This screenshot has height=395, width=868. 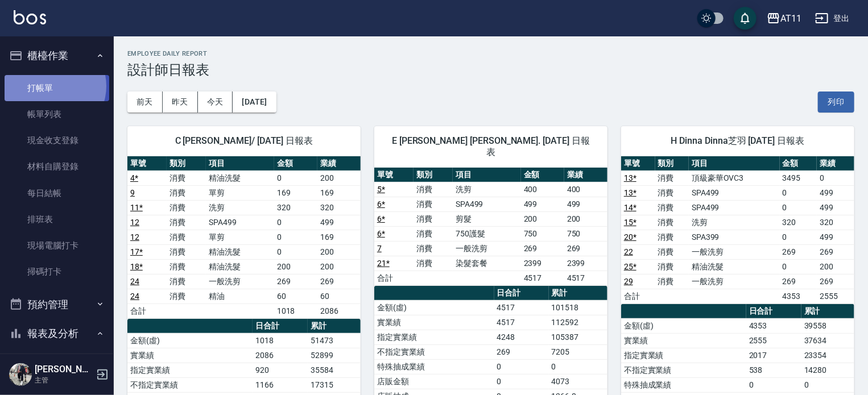 What do you see at coordinates (578, 308) in the screenshot?
I see `td: 101518` at bounding box center [578, 308].